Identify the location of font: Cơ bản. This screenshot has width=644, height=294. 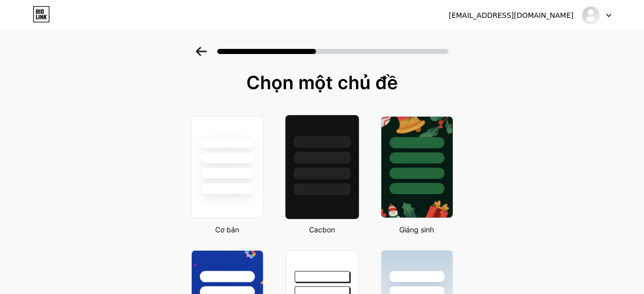
(227, 229).